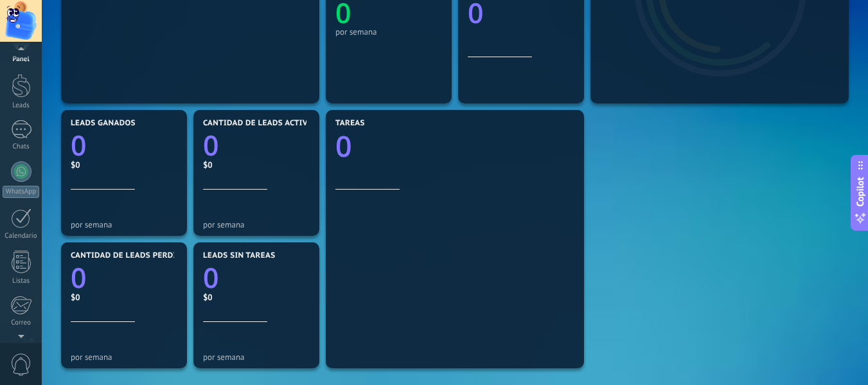 The width and height of the screenshot is (868, 385). I want to click on div: Correo, so click(21, 323).